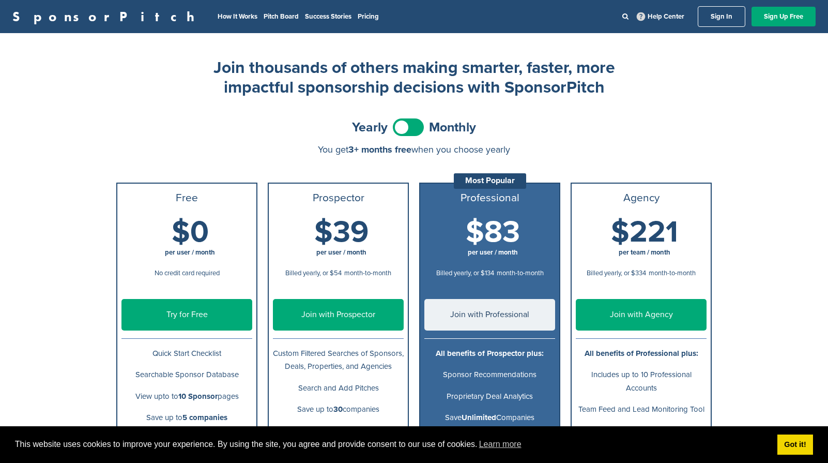 The width and height of the screenshot is (828, 463). I want to click on b: Unlimited, so click(479, 417).